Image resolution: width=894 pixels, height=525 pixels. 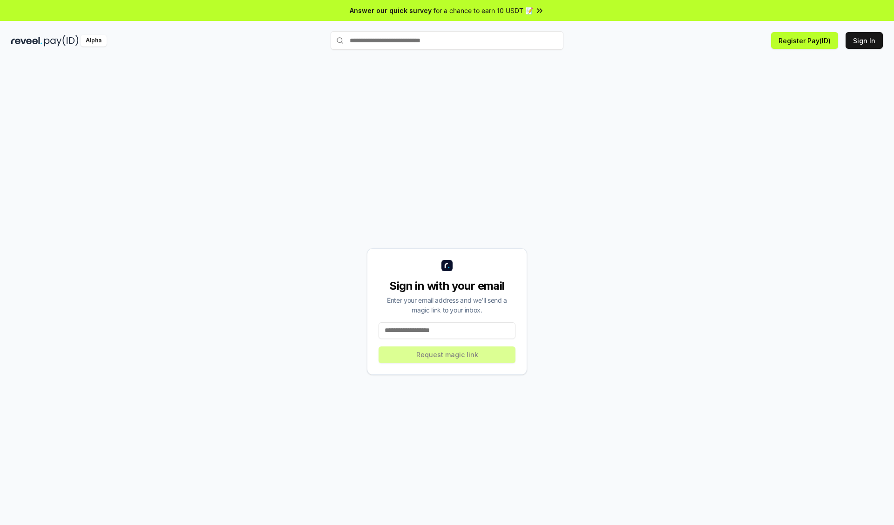 I want to click on button: Register Pay(ID), so click(x=804, y=40).